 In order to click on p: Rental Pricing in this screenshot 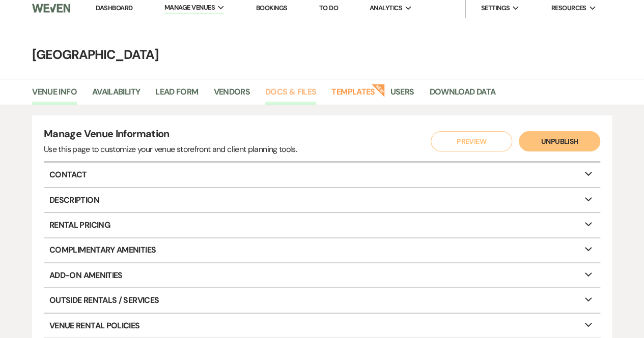, I will do `click(322, 225)`.